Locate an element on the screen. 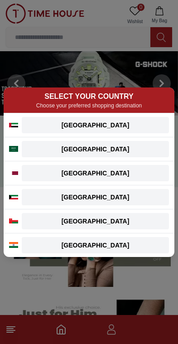 The height and width of the screenshot is (344, 178). img: India flag is located at coordinates (14, 245).